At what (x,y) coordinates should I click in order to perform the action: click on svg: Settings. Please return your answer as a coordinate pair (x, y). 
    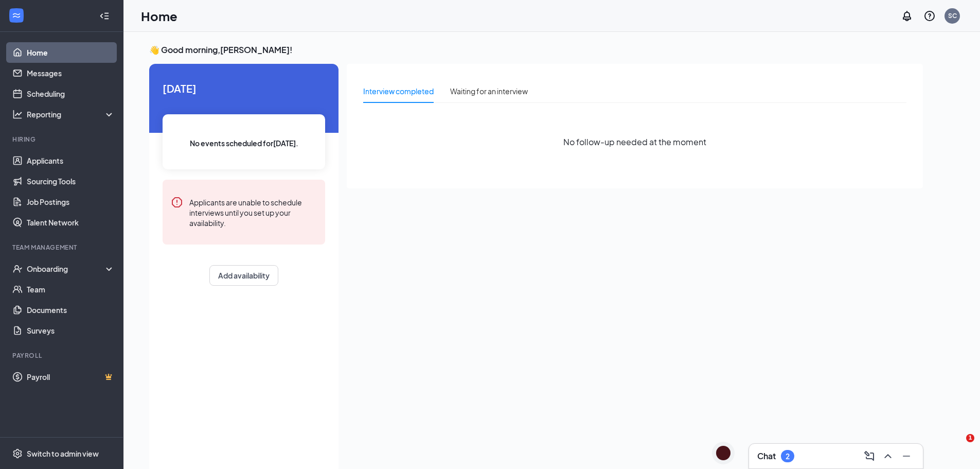
    Looking at the image, I should click on (17, 454).